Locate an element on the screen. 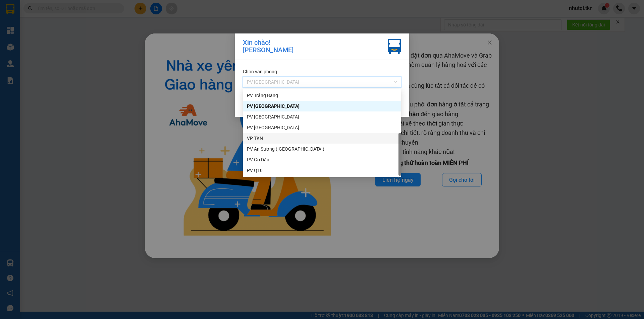  div: PV Gò Dầu is located at coordinates (322, 160).